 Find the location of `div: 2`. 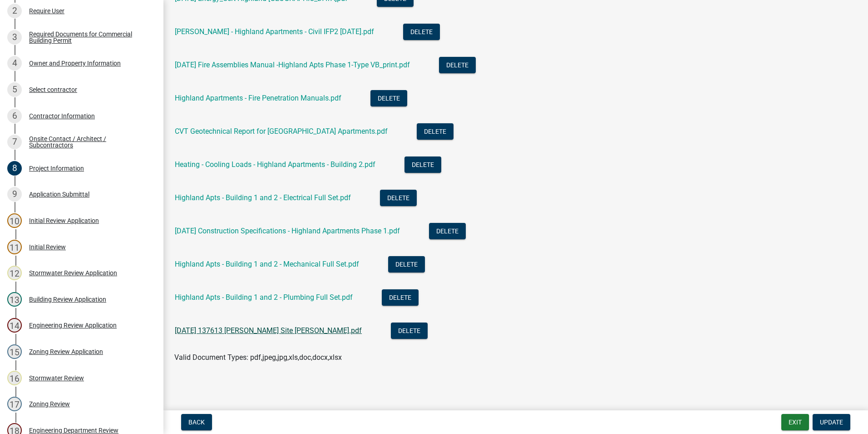

div: 2 is located at coordinates (14, 11).